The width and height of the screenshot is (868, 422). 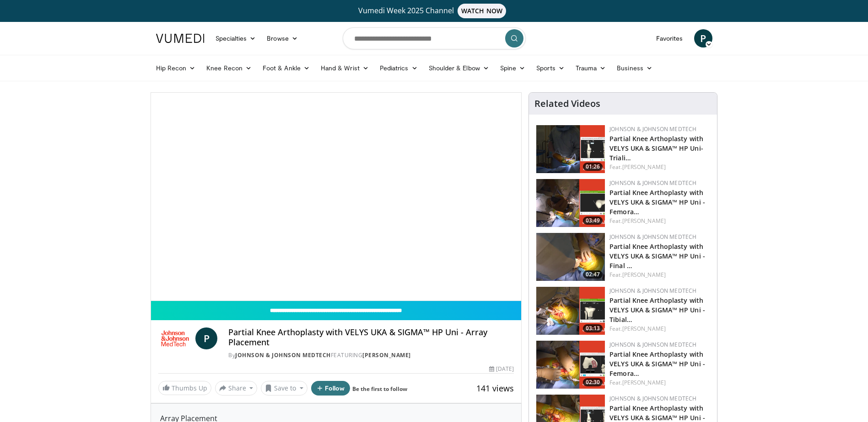 I want to click on a: Hip Recon, so click(x=176, y=68).